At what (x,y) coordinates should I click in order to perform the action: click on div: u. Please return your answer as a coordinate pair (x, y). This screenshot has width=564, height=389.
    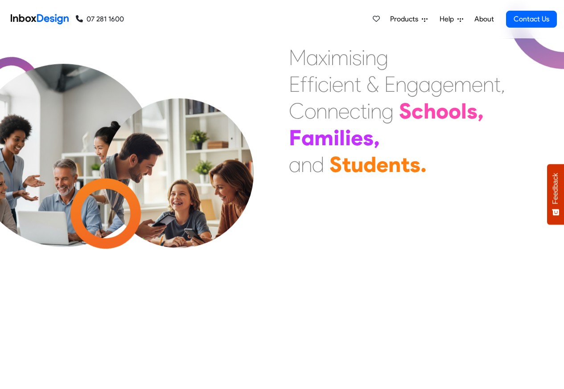
    Looking at the image, I should click on (357, 165).